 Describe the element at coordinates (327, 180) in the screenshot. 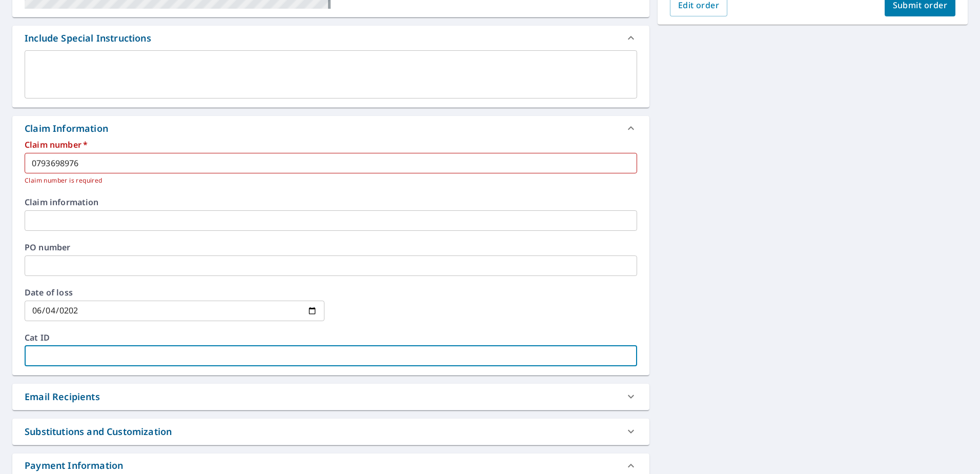

I see `p: Claim number is required` at that location.